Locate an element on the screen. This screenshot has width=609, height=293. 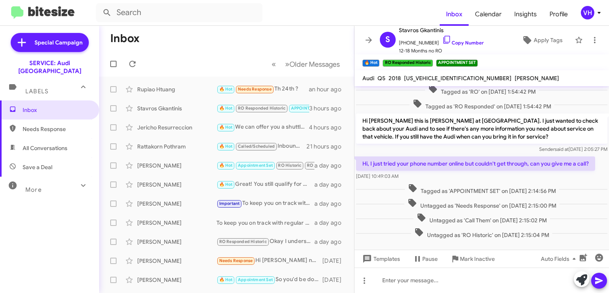
nav: Page navigation example is located at coordinates (306, 64).